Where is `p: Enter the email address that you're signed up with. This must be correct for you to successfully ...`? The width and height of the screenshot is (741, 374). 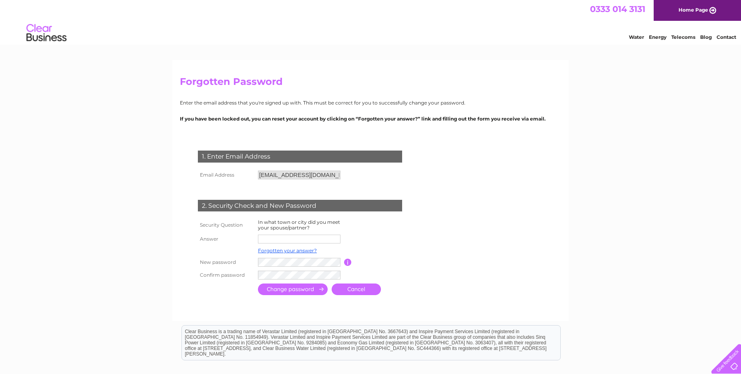 p: Enter the email address that you're signed up with. This must be correct for you to successfully ... is located at coordinates (370, 103).